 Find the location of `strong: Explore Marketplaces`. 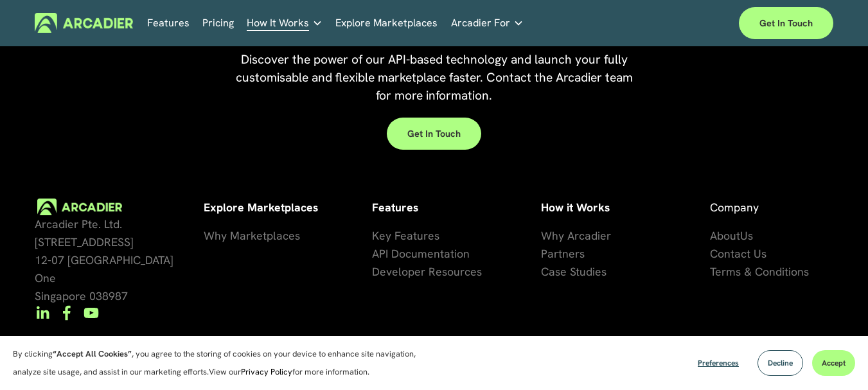

strong: Explore Marketplaces is located at coordinates (261, 207).